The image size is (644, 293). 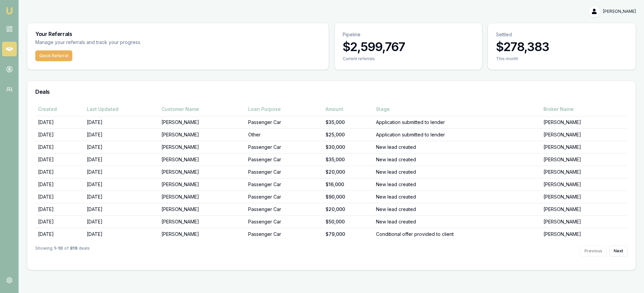 What do you see at coordinates (348, 234) in the screenshot?
I see `div: $79,000` at bounding box center [348, 234].